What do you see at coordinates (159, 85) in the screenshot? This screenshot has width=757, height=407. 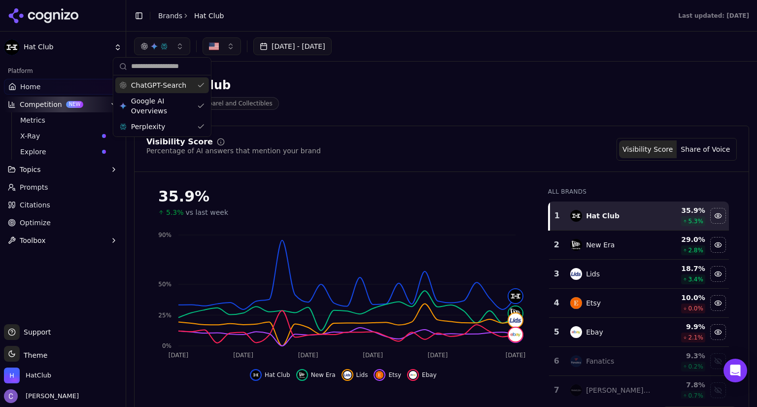 I see `span: ChatGPT-Search` at bounding box center [159, 85].